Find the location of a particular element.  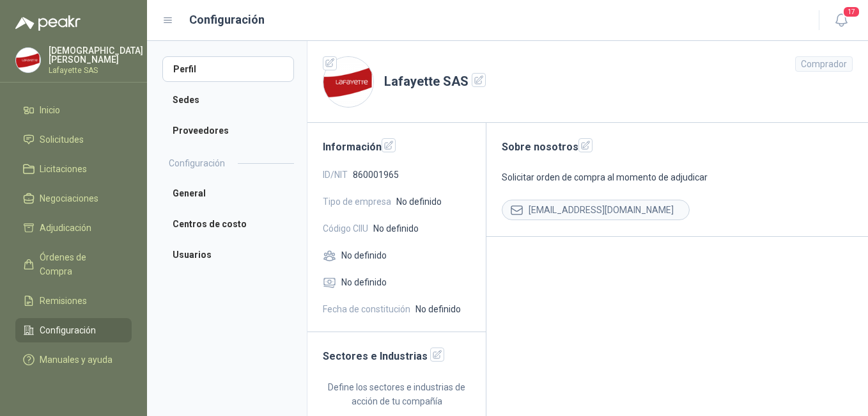

a: Negociaciones is located at coordinates (74, 198).